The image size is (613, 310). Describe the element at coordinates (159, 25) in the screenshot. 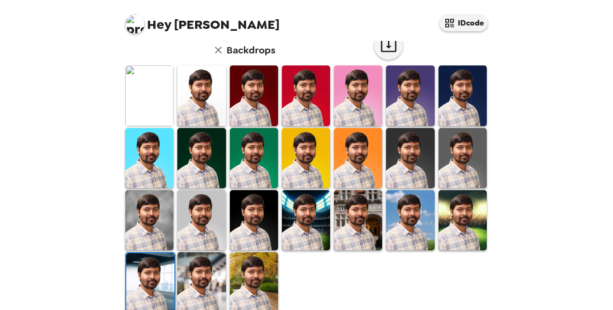

I see `span: Hey` at that location.